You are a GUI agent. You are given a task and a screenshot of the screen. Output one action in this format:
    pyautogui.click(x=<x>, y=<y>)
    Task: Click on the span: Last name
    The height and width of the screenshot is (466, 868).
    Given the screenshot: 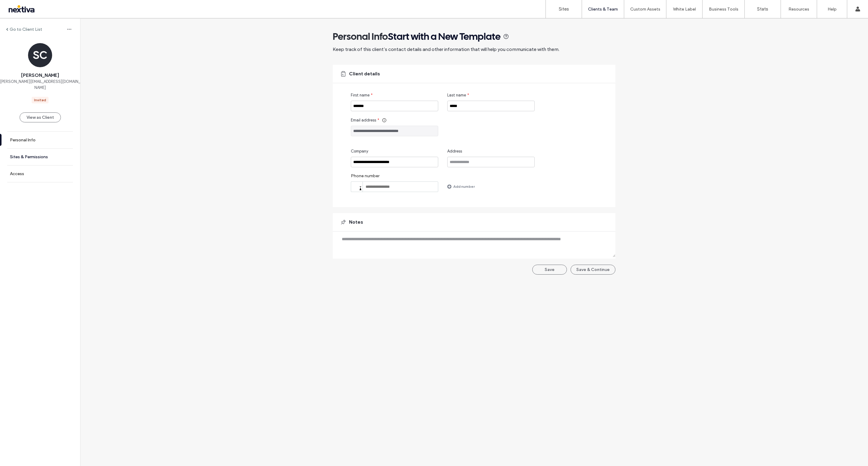 What is the action you would take?
    pyautogui.click(x=457, y=95)
    